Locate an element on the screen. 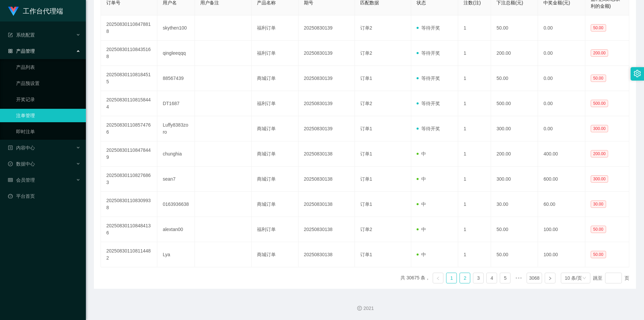  td: 300.00 is located at coordinates (514, 179).